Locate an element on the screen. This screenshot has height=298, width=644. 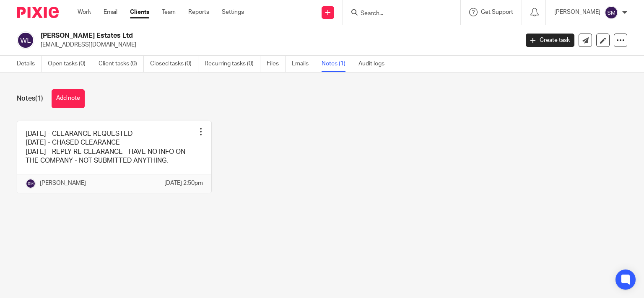
a: Details is located at coordinates (29, 64).